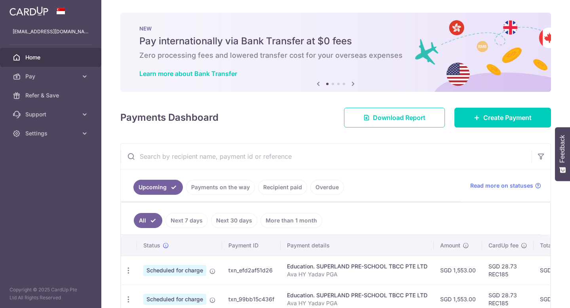 The image size is (570, 308). What do you see at coordinates (357, 245) in the screenshot?
I see `th: Payment details` at bounding box center [357, 245].